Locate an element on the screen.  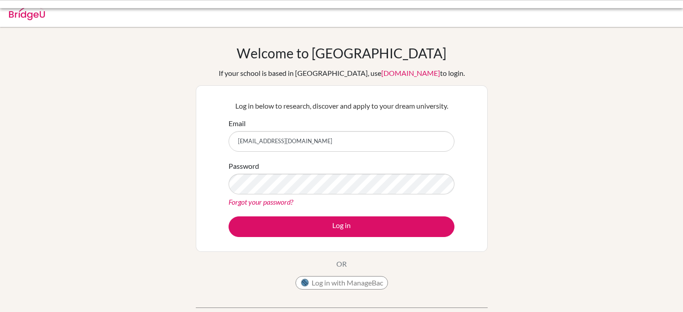
a: Forgot your password? is located at coordinates (261, 202).